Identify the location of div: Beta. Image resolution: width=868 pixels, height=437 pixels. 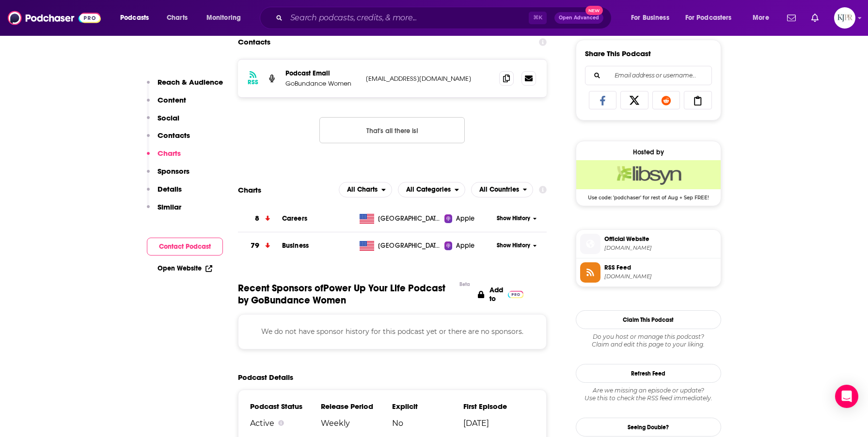
(465, 284).